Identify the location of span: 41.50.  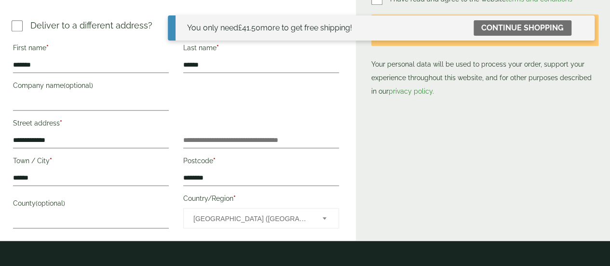
(249, 27).